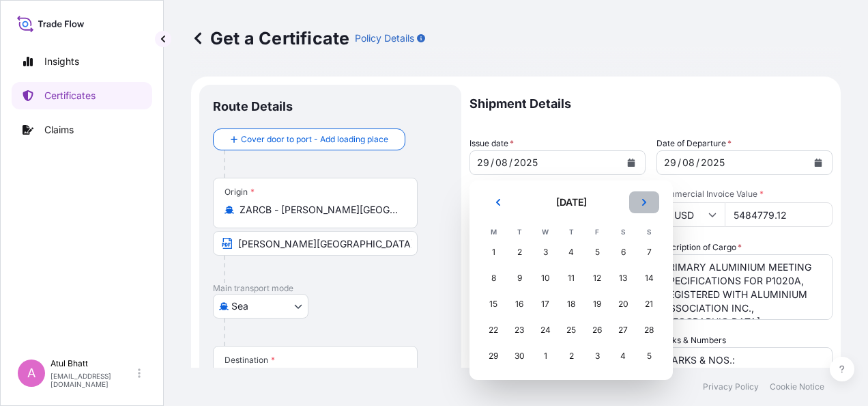 This screenshot has width=868, height=406. What do you see at coordinates (493, 330) in the screenshot?
I see `div: Monday 22 September 2025` at bounding box center [493, 330].